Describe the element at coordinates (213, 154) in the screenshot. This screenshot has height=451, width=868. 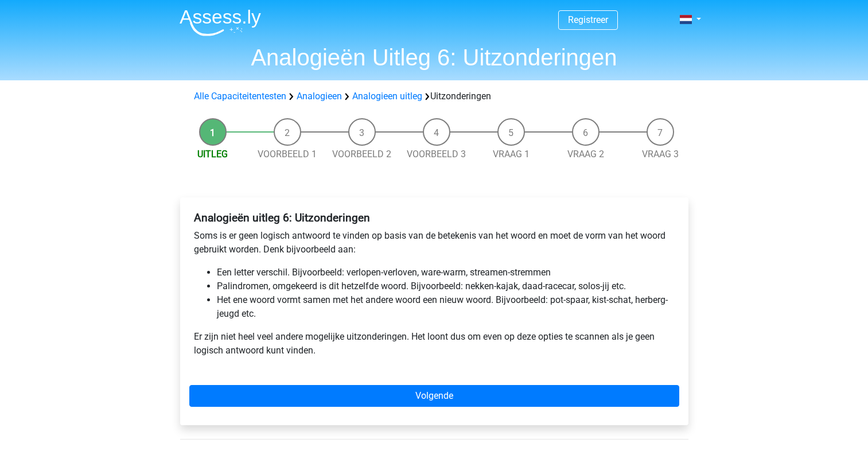
I see `a: Uitleg` at that location.